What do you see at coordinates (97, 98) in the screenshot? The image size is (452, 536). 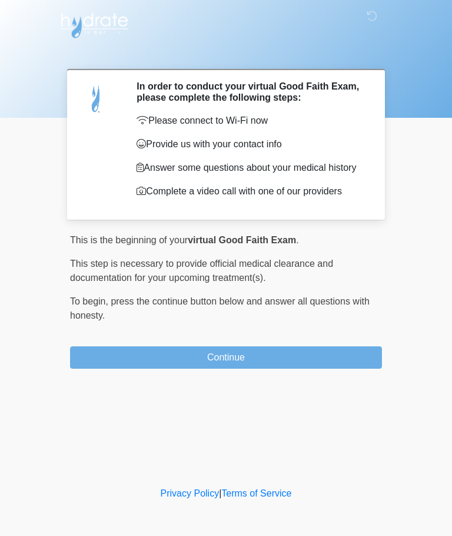 I see `img: Agent Avatar` at bounding box center [97, 98].